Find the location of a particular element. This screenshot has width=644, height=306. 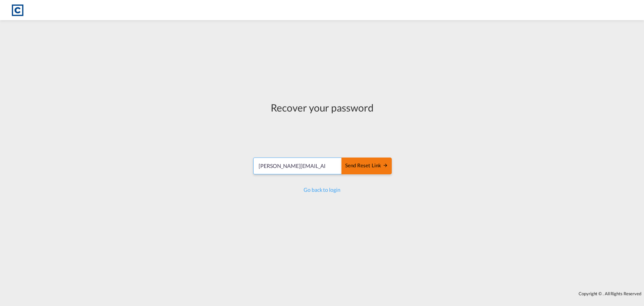

img: 1fdb9190129311efbfaf67cbb4249bed.jpeg is located at coordinates (18, 10).